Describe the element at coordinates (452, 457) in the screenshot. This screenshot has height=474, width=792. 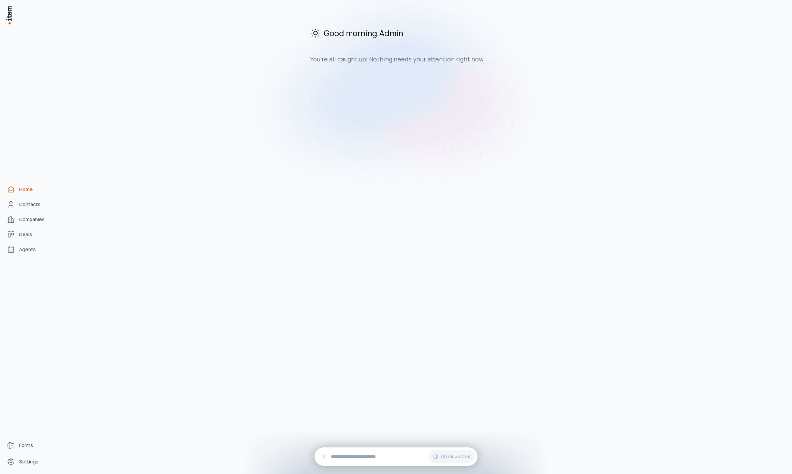
I see `button: Continue Chat` at that location.